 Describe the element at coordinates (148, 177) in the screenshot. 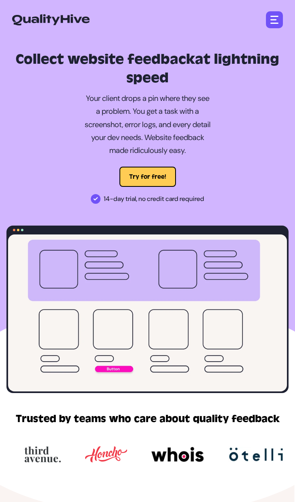

I see `button: Try for free!` at that location.